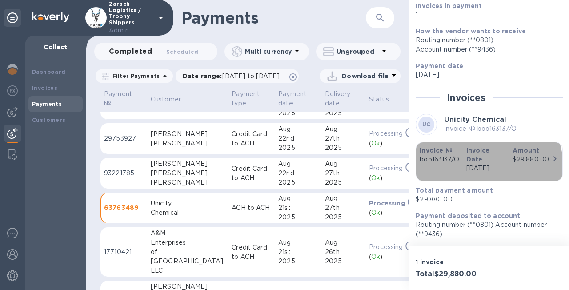 The width and height of the screenshot is (569, 290). Describe the element at coordinates (486, 229) in the screenshot. I see `p: Routing number (**0801) Account number (**9436)` at that location.